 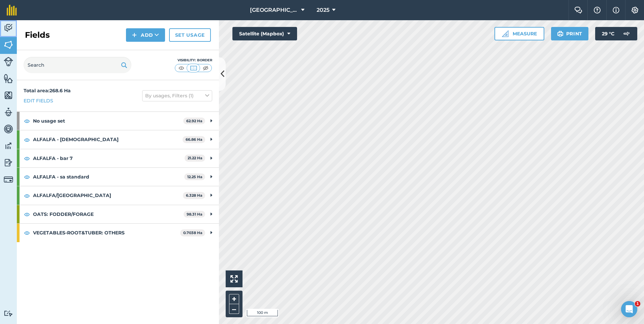 What do you see at coordinates (194, 196) in the screenshot?
I see `strong: 6.328 Ha` at bounding box center [194, 196].